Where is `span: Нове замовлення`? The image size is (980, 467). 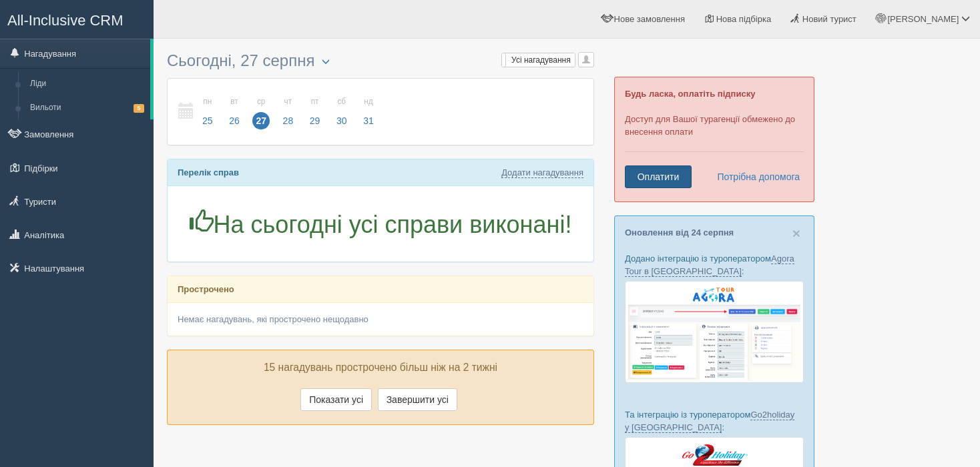 span: Нове замовлення is located at coordinates (650, 18).